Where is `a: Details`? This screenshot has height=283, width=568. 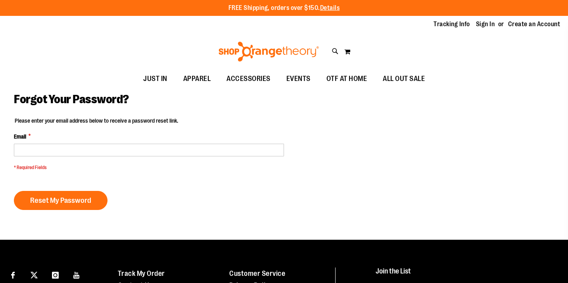 a: Details is located at coordinates (330, 8).